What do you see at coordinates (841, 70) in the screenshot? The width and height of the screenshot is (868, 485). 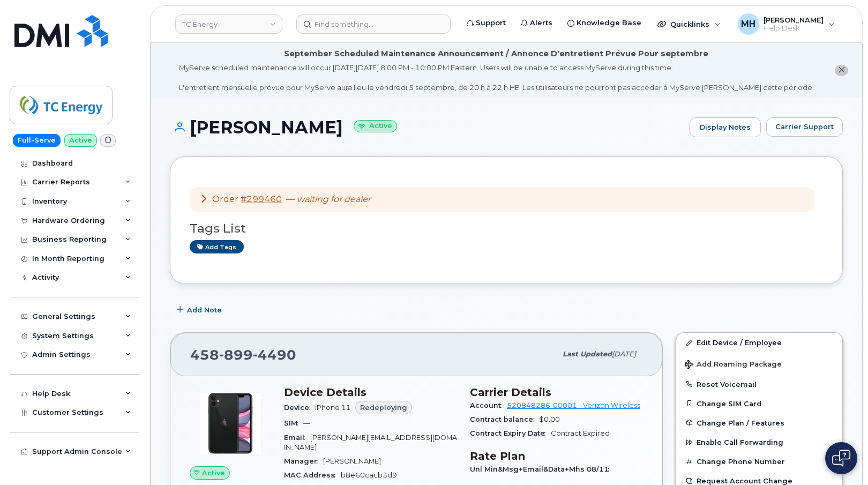 I see `button: close notification` at bounding box center [841, 70].